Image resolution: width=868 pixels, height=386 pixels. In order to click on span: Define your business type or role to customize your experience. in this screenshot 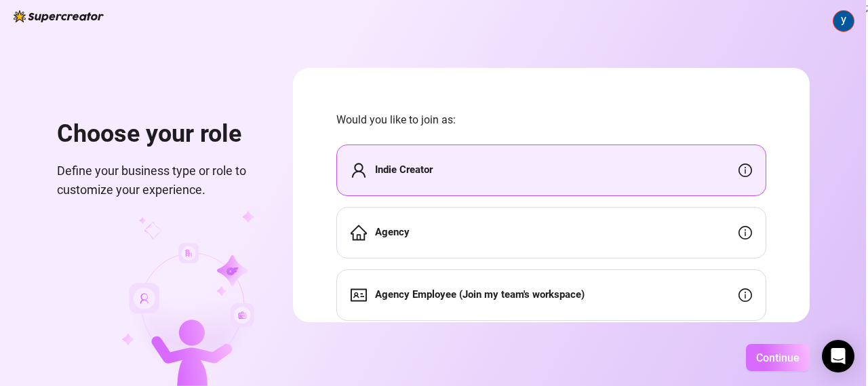, I will do `click(159, 180)`.